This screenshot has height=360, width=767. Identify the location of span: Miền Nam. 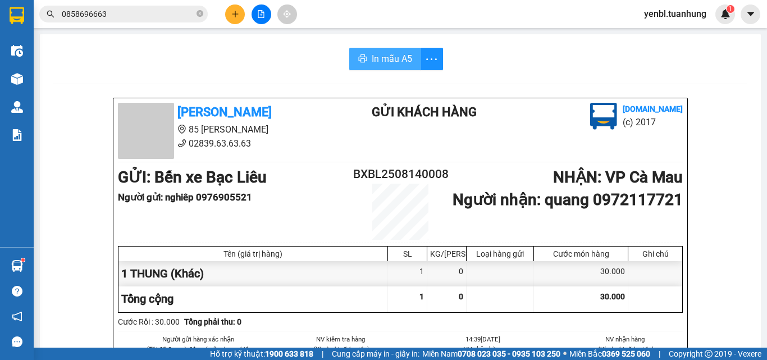
(491, 354).